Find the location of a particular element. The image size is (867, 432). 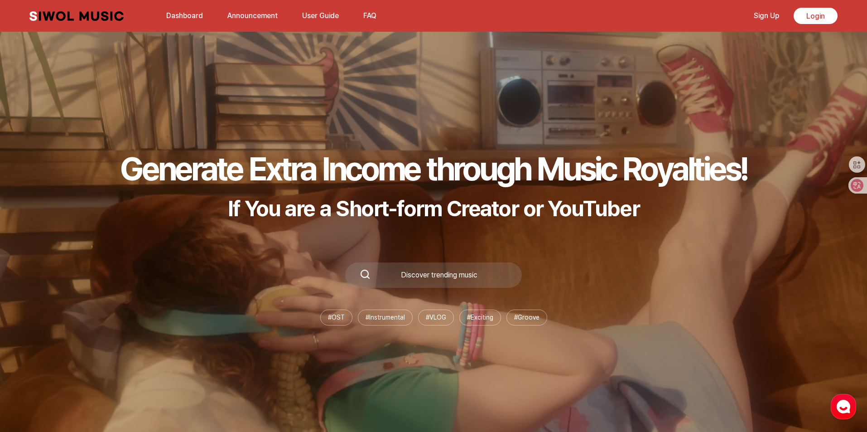

a: Sign Up is located at coordinates (767, 15).